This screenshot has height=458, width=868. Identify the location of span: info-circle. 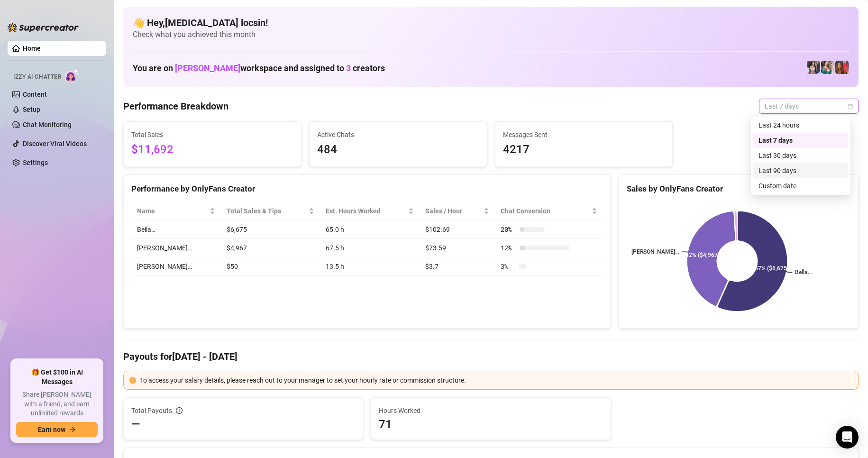
(179, 410).